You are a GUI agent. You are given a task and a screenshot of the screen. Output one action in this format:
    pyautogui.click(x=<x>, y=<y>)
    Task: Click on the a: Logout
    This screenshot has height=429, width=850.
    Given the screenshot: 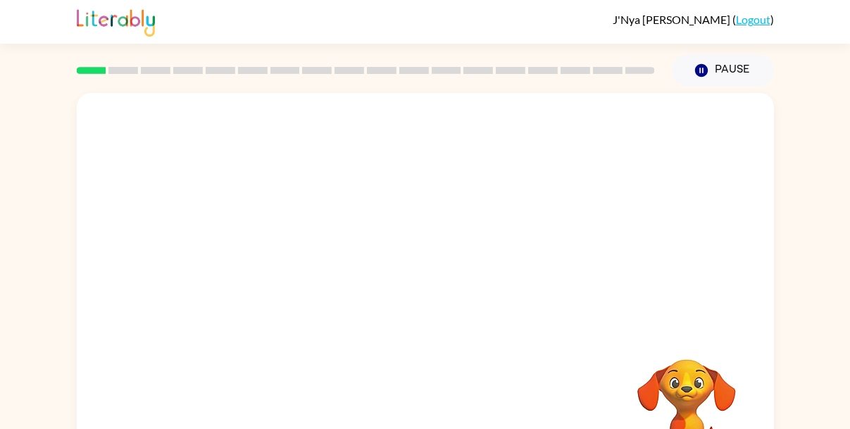 What is the action you would take?
    pyautogui.click(x=753, y=19)
    